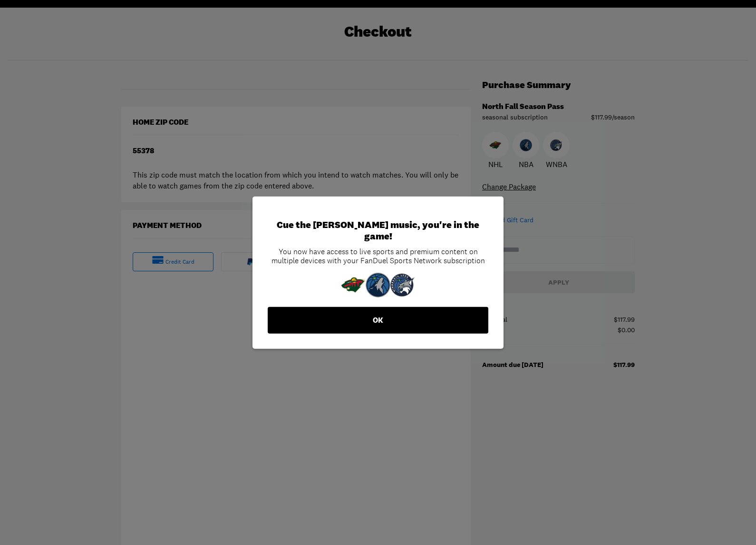  I want to click on button: OK, so click(378, 320).